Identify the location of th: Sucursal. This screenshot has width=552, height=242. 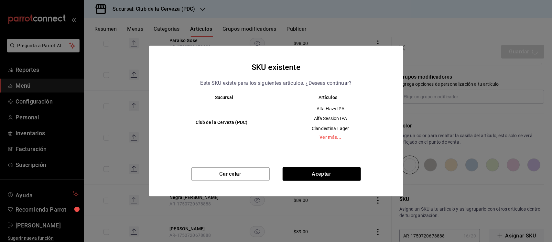
(219, 97).